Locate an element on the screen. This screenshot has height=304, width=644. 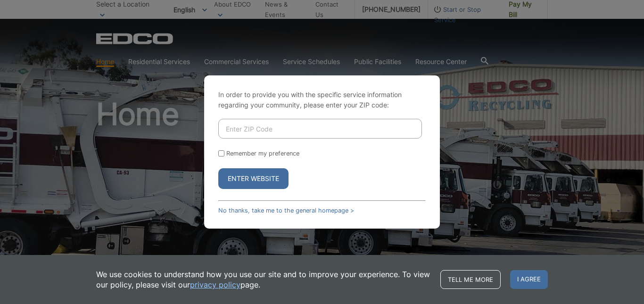
a: Tell me more is located at coordinates (471, 280).